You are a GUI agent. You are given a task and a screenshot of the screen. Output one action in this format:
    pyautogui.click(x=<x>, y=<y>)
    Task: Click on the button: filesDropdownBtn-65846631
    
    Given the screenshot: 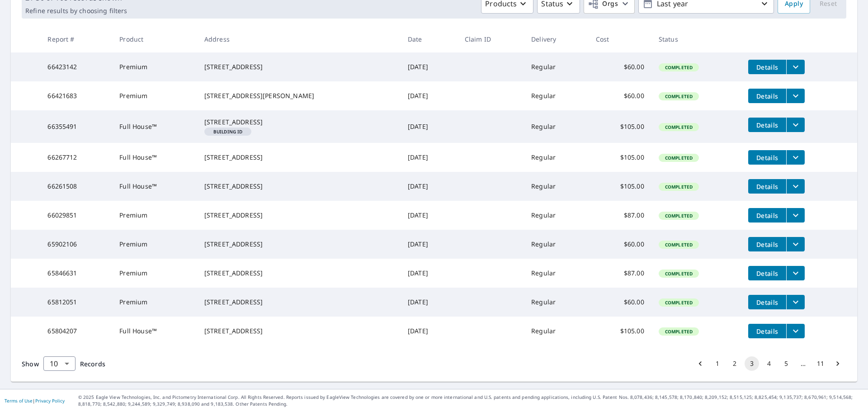 What is the action you would take?
    pyautogui.click(x=795, y=273)
    